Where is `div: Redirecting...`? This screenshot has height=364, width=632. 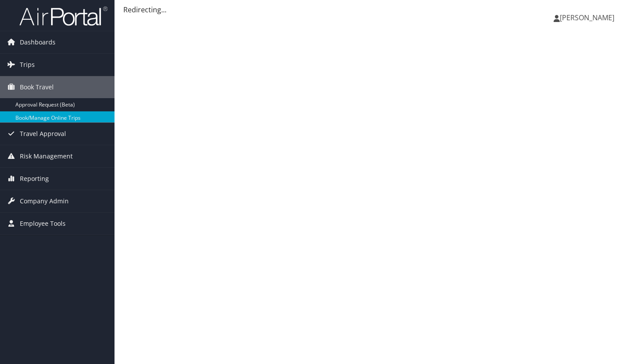 div: Redirecting... is located at coordinates (373, 9).